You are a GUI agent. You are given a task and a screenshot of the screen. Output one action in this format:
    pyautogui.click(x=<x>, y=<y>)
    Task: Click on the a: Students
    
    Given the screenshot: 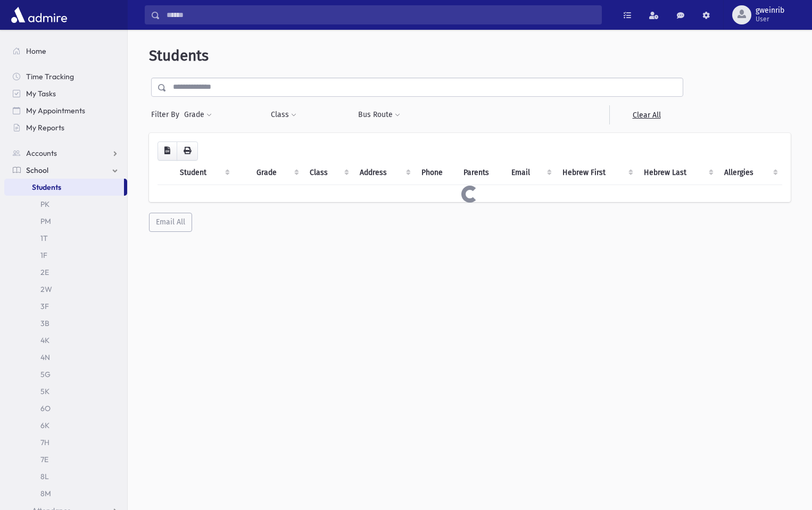 What is the action you would take?
    pyautogui.click(x=64, y=187)
    